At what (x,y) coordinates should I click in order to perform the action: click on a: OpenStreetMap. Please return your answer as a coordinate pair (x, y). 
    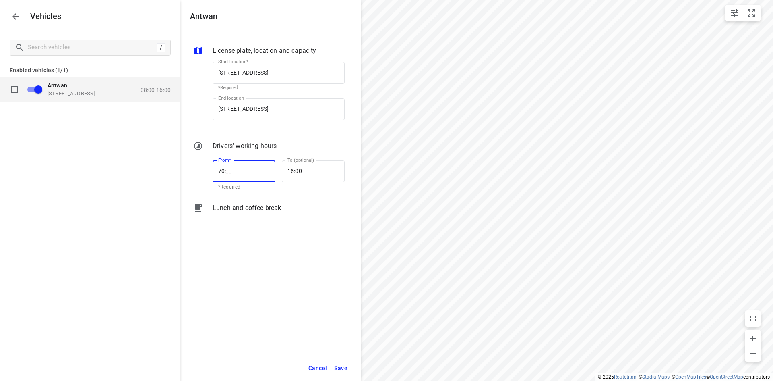
    Looking at the image, I should click on (726, 377).